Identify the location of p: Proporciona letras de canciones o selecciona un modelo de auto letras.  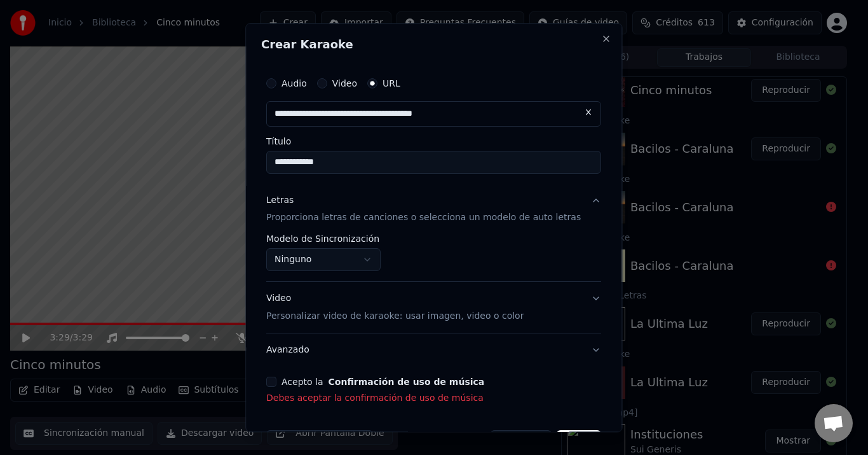
(423, 218).